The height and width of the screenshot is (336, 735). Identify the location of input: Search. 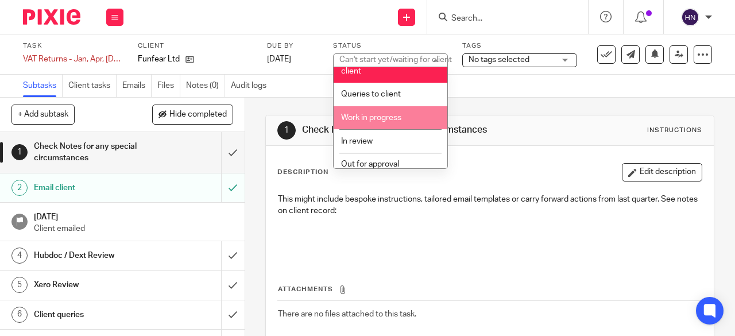
(502, 19).